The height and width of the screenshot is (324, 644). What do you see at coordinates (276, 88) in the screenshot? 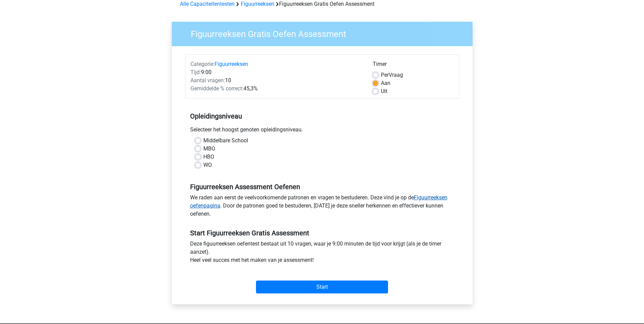
I see `div: 45,3%` at bounding box center [276, 88].